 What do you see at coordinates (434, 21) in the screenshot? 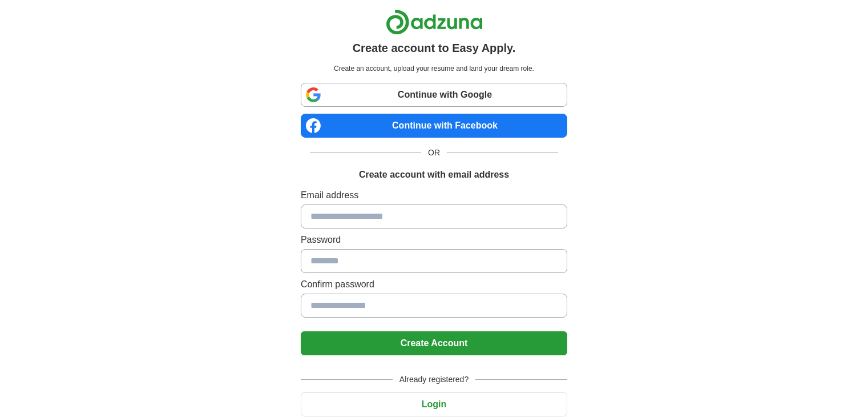
I see `img: Adzuna logo` at bounding box center [434, 21].